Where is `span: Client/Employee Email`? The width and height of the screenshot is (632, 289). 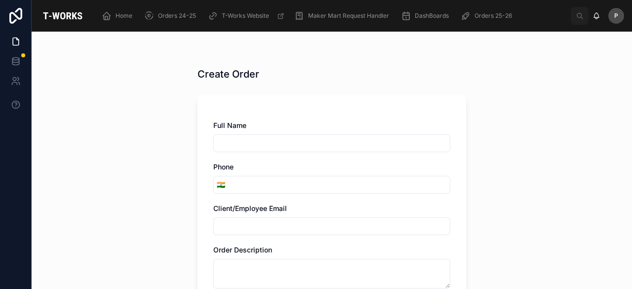
span: Client/Employee Email is located at coordinates (250, 208).